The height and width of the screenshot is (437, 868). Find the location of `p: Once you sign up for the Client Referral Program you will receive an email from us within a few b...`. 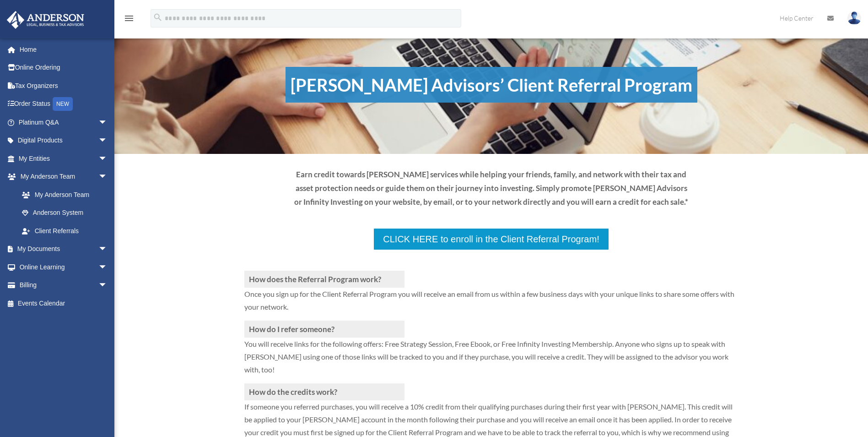

p: Once you sign up for the Client Referral Program you will receive an email from us within a few b... is located at coordinates (491, 304).